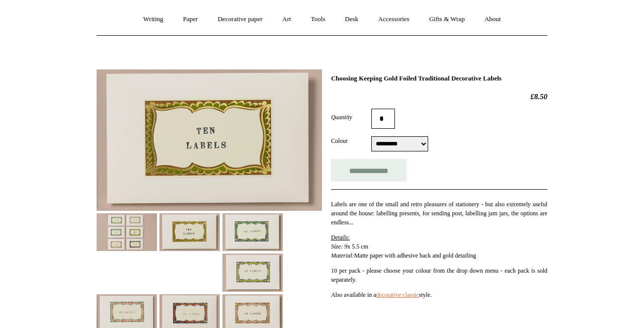 The image size is (644, 328). Describe the element at coordinates (240, 19) in the screenshot. I see `a: Decorative paper` at that location.